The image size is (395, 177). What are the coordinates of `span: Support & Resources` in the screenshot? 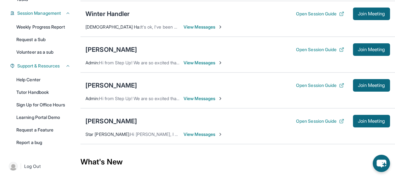 It's located at (38, 66).